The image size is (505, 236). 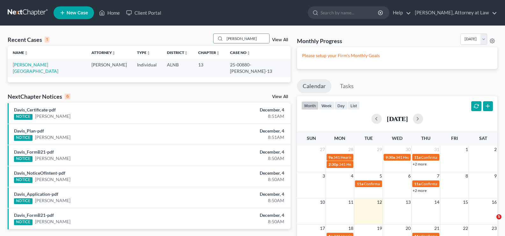 What do you see at coordinates (438, 176) in the screenshot?
I see `span: 7` at bounding box center [438, 176].